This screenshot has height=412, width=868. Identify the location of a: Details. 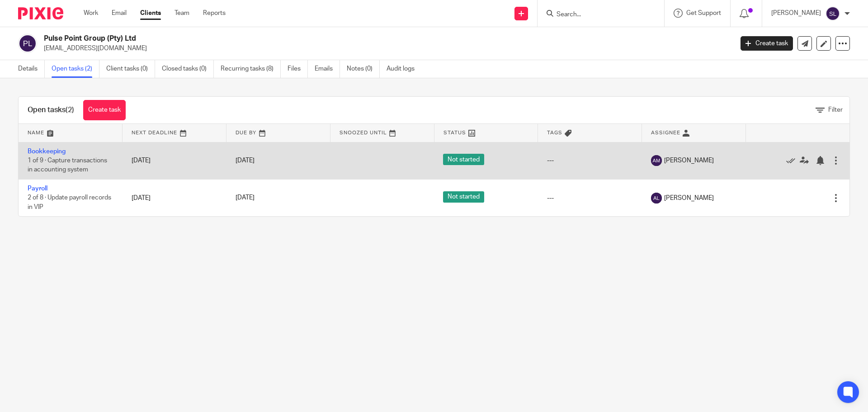
(31, 69).